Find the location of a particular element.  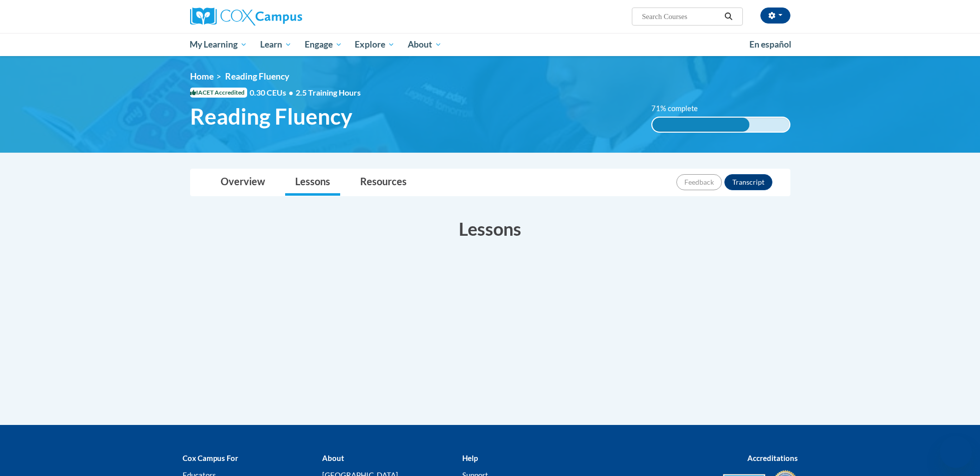

span: IACET Accredited is located at coordinates (219, 92).